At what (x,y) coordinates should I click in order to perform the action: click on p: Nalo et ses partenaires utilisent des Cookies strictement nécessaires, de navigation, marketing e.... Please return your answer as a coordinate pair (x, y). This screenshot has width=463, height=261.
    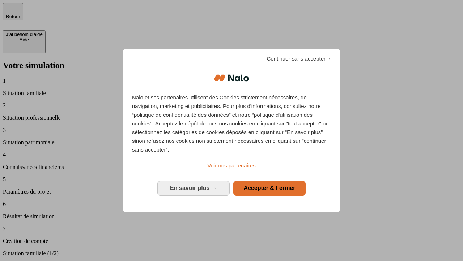
    Looking at the image, I should click on (232, 123).